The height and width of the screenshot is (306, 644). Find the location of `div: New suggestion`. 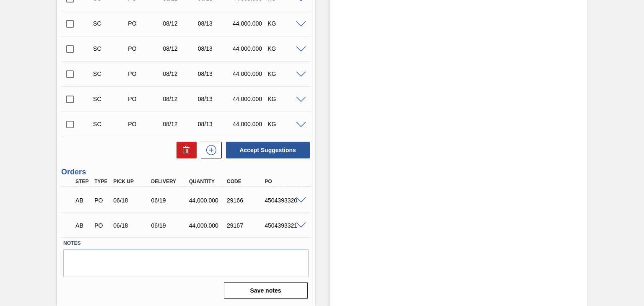

div: New suggestion is located at coordinates (210, 150).